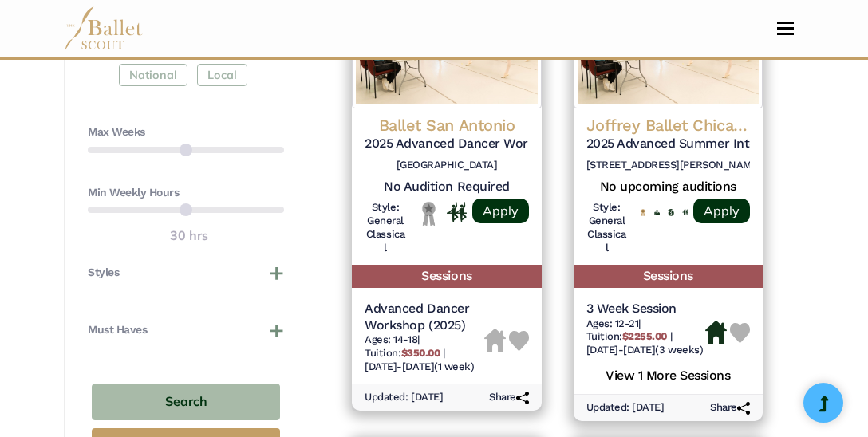  What do you see at coordinates (645, 336) in the screenshot?
I see `b: $2255.00` at bounding box center [645, 336].